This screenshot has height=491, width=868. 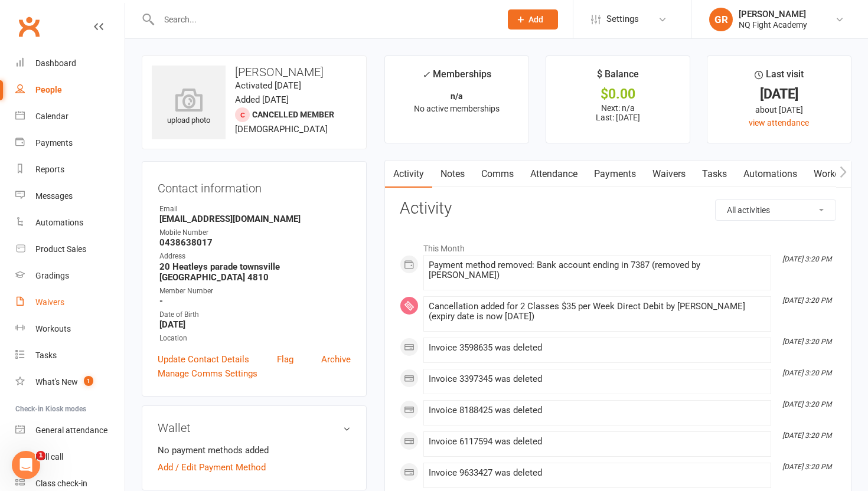 What do you see at coordinates (255, 256) in the screenshot?
I see `div: Address` at bounding box center [255, 256].